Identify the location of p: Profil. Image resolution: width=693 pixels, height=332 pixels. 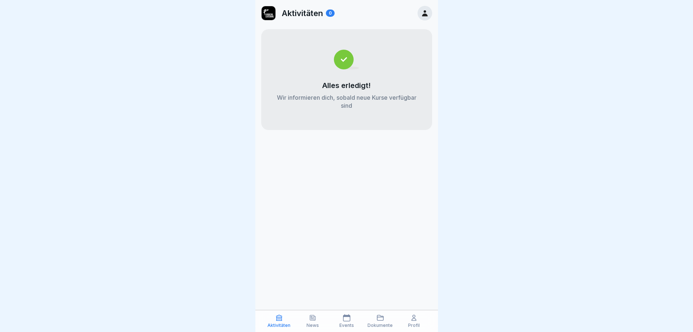
(414, 325).